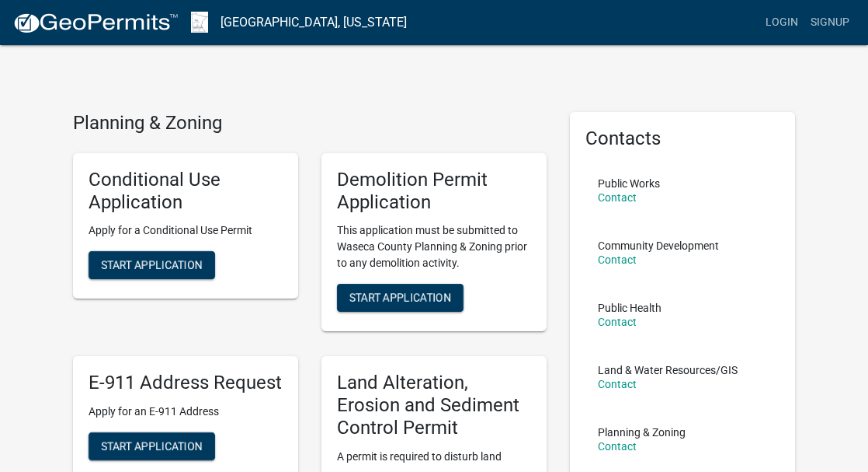 The width and height of the screenshot is (868, 472). What do you see at coordinates (186, 230) in the screenshot?
I see `p: Apply for a Conditional Use Permit` at bounding box center [186, 230].